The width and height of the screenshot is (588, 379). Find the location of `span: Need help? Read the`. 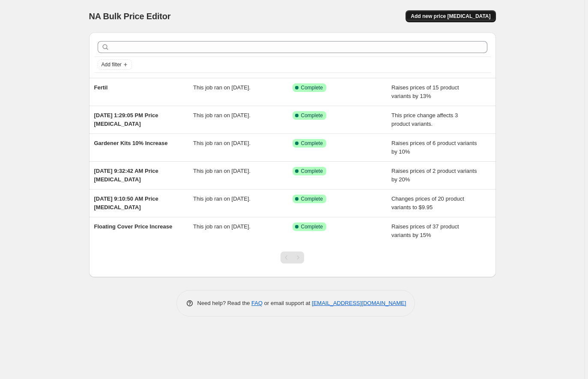

span: Need help? Read the is located at coordinates (224, 303).